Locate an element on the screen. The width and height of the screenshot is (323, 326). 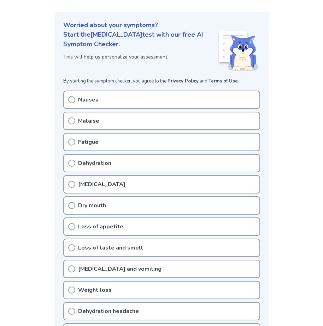
p: Loss of taste and smell is located at coordinates (110, 248).